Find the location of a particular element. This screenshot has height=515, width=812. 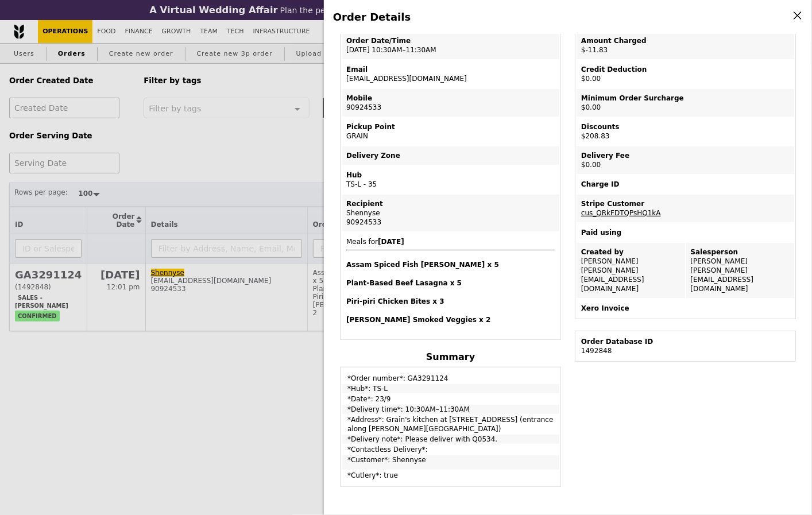

h4: Summary is located at coordinates (451, 357).